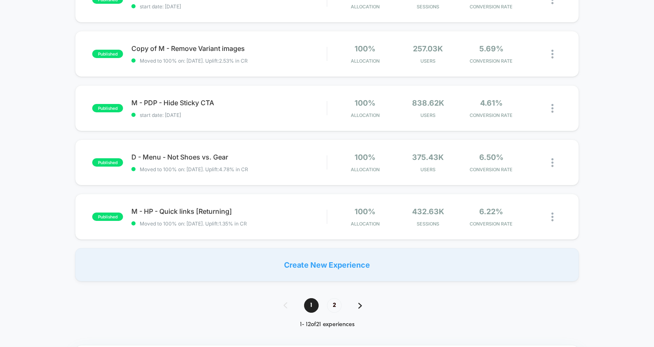 The image size is (654, 347). I want to click on span: 4.61%, so click(491, 103).